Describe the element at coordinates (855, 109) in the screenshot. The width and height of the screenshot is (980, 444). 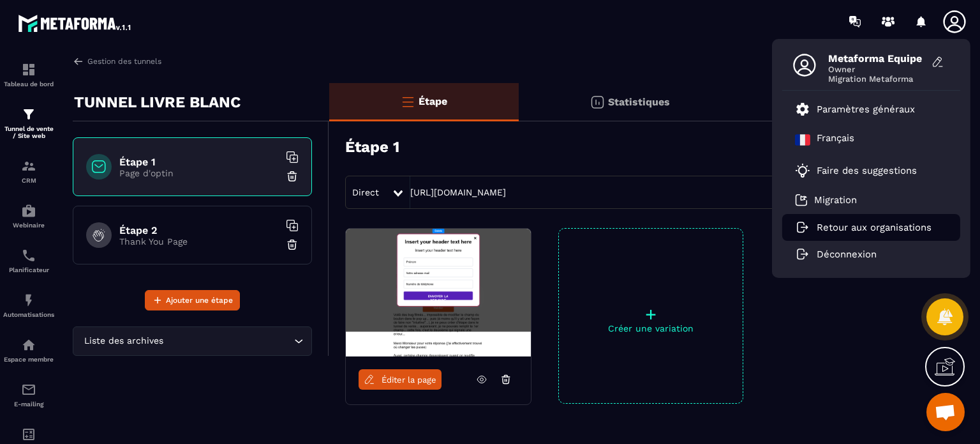
I see `a: Paramètres généraux` at that location.